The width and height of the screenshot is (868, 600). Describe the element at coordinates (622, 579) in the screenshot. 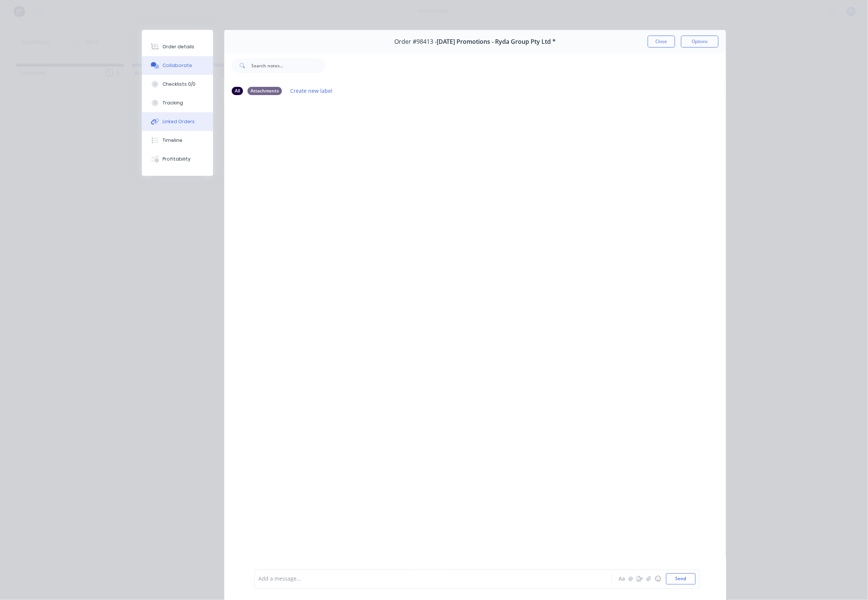

I see `button: Aa` at that location.